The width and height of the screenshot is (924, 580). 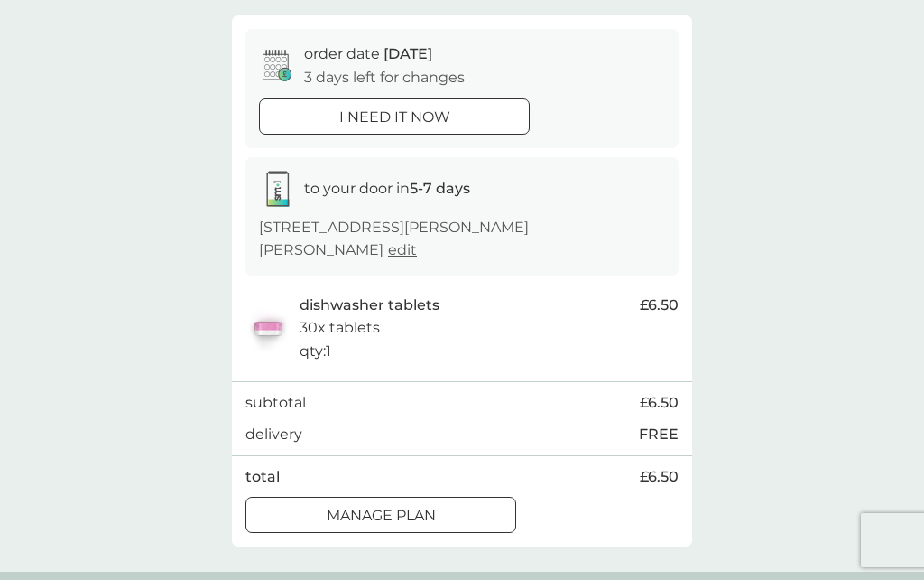 What do you see at coordinates (387, 188) in the screenshot?
I see `span: to your door in` at bounding box center [387, 188].